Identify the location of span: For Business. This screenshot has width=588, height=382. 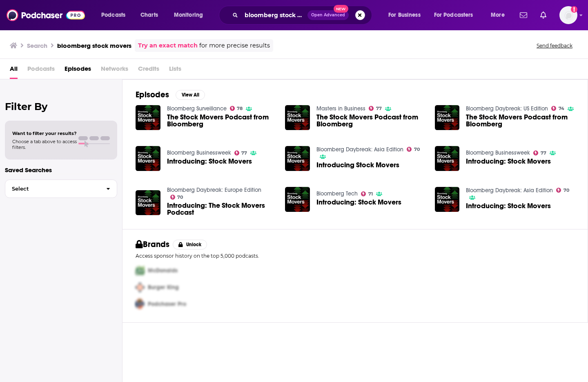
(404, 16).